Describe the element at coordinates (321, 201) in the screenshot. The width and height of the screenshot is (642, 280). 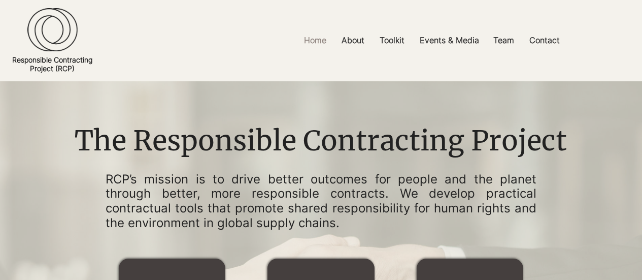
I see `p: RCP’s mission is to drive better outcomes for people and the planet through better, more responsi...` at that location.